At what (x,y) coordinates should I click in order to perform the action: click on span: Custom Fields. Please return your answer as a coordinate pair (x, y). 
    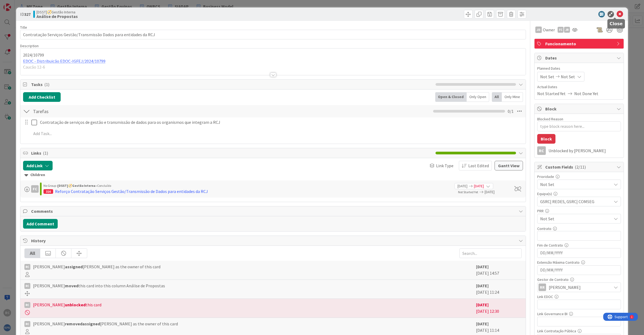
    Looking at the image, I should click on (580, 167).